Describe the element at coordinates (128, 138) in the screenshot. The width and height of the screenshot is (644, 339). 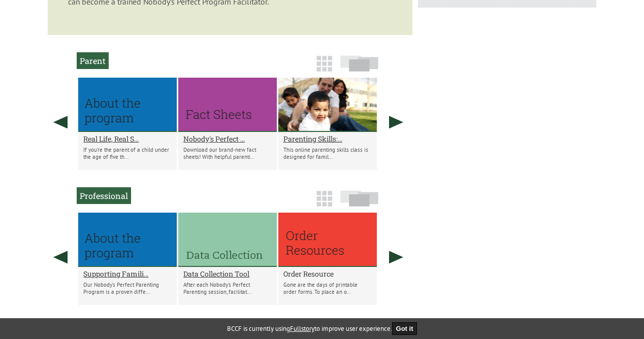
I see `a: Real Life, Real S...` at that location.